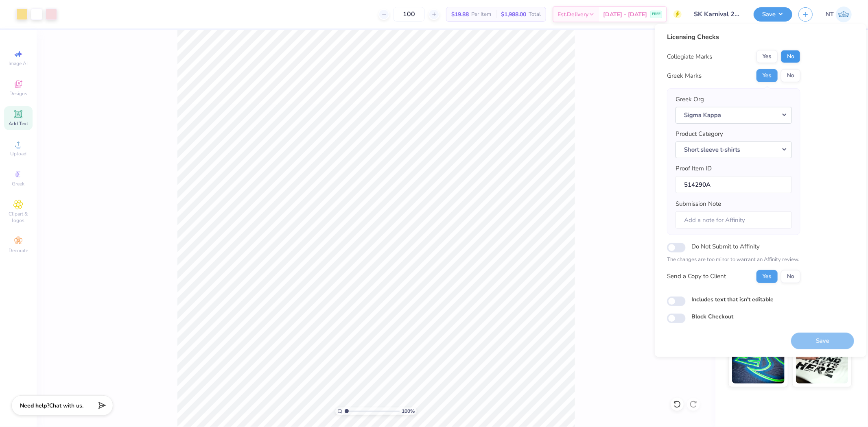  What do you see at coordinates (693, 168) in the screenshot?
I see `label: Proof Item ID` at bounding box center [693, 168].